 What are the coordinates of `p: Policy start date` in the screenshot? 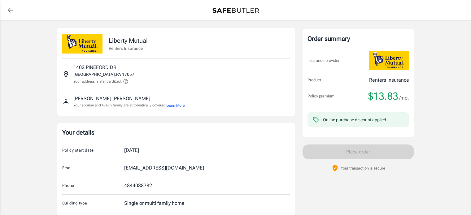 It's located at (93, 150).